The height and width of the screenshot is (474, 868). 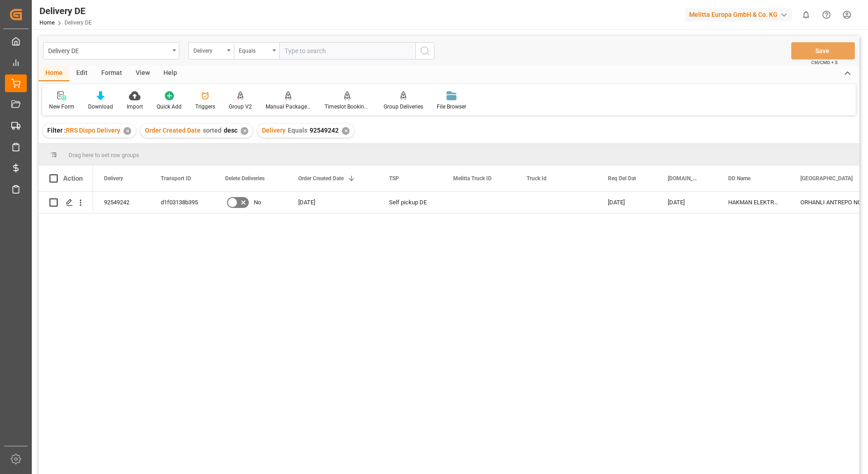 What do you see at coordinates (56, 130) in the screenshot?
I see `span: Filter :` at bounding box center [56, 130].